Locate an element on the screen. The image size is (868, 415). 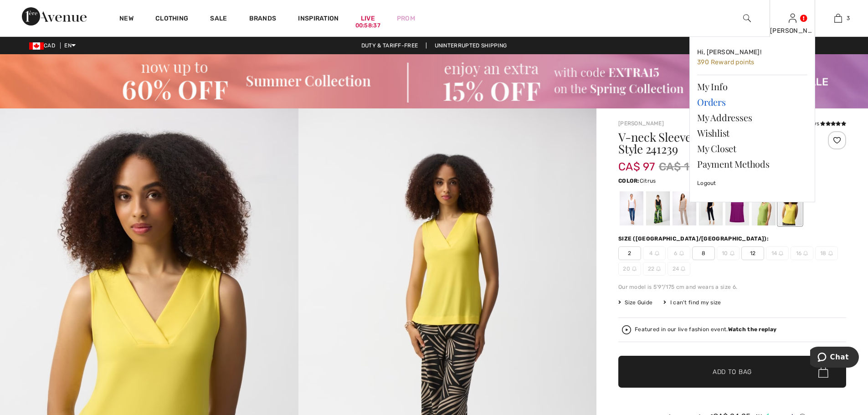
div: Dune is located at coordinates (684, 208).